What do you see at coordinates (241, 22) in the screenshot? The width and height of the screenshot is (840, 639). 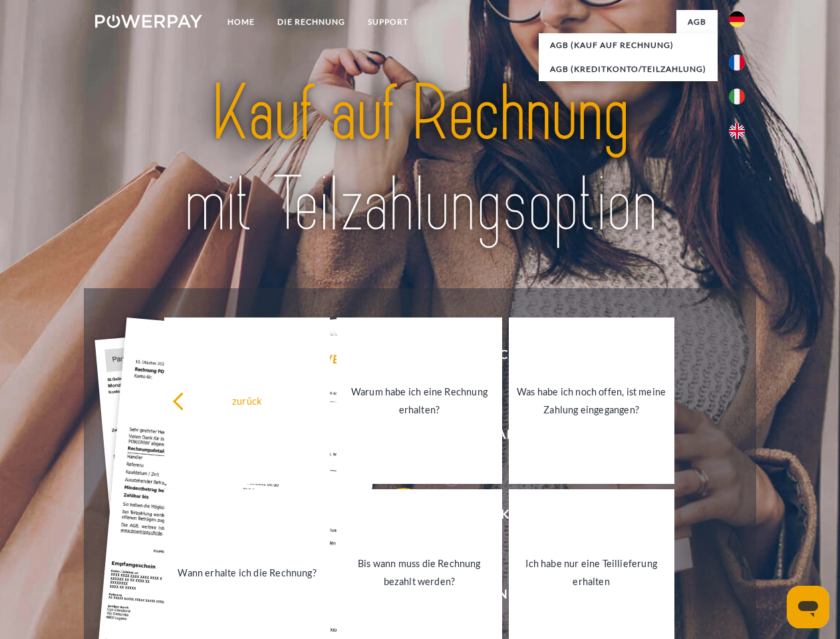 I see `a: Home` at bounding box center [241, 22].